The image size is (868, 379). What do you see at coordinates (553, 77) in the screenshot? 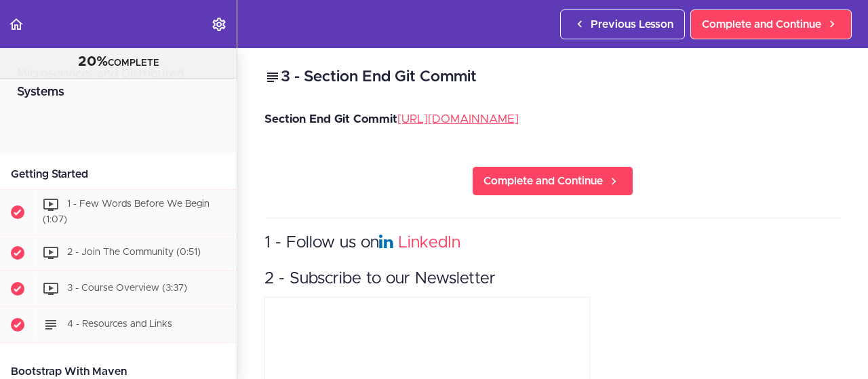
I see `h2: 3 - Section End Git Commit` at bounding box center [553, 77].